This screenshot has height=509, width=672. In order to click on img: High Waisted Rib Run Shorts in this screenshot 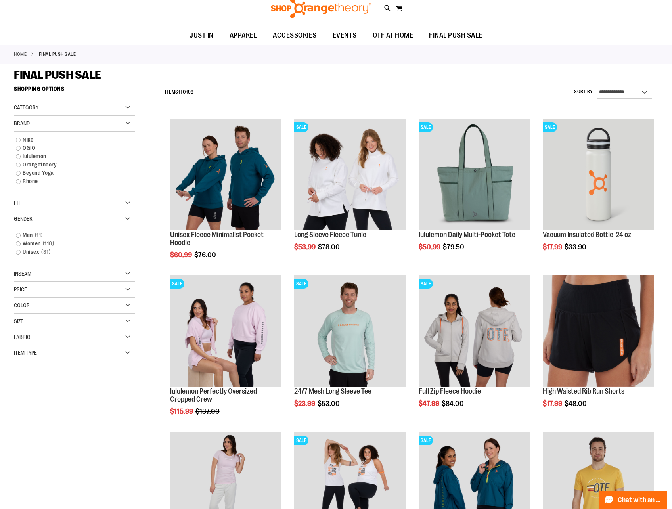, I will do `click(598, 331)`.